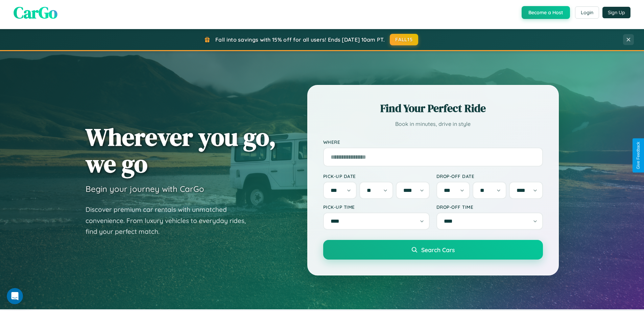 Image resolution: width=644 pixels, height=311 pixels. Describe the element at coordinates (546, 13) in the screenshot. I see `button: Become a Host` at that location.